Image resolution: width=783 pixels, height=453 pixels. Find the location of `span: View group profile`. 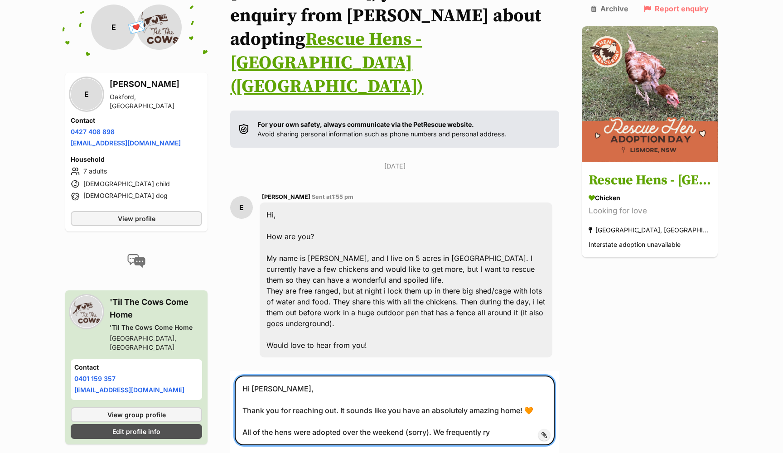

span: View group profile is located at coordinates (136, 415).